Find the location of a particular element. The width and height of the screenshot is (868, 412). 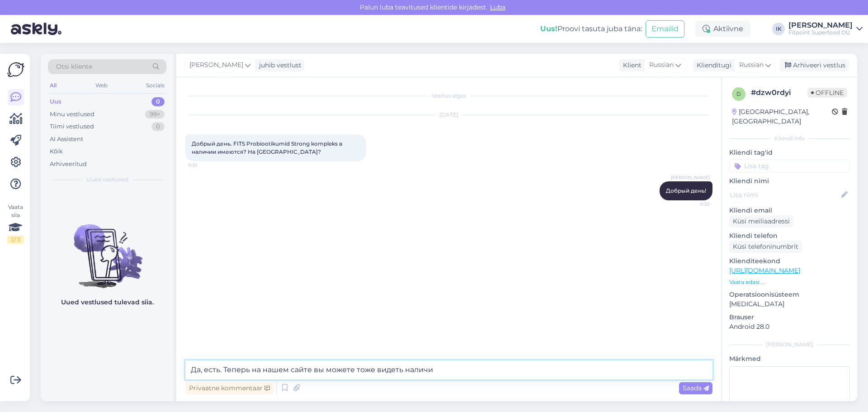

span: Offline is located at coordinates (827, 93).